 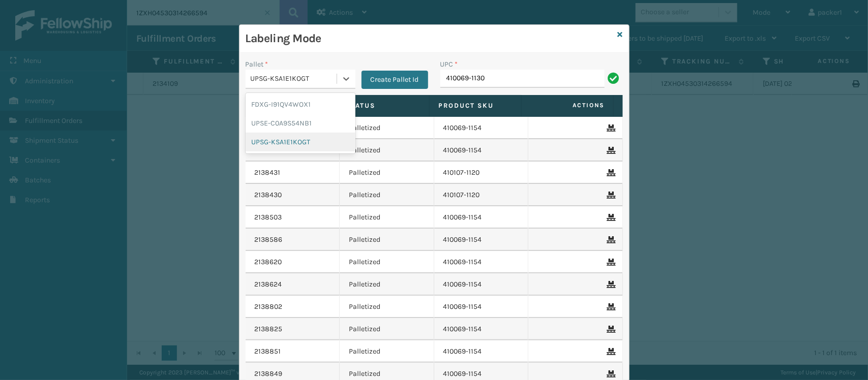 What do you see at coordinates (568, 105) in the screenshot?
I see `span: Actions` at bounding box center [568, 105].